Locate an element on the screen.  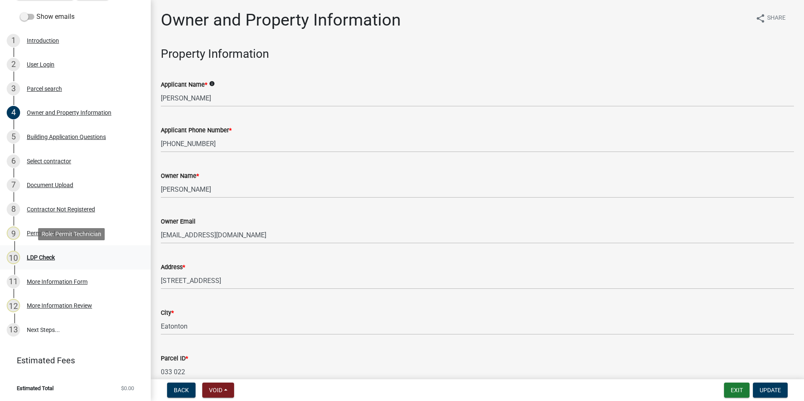
a: Estimated Fees is located at coordinates (72, 361).